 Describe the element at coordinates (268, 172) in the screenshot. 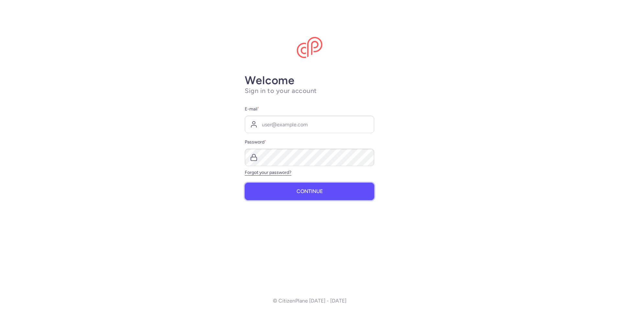

I see `a: Forgot your password?` at that location.